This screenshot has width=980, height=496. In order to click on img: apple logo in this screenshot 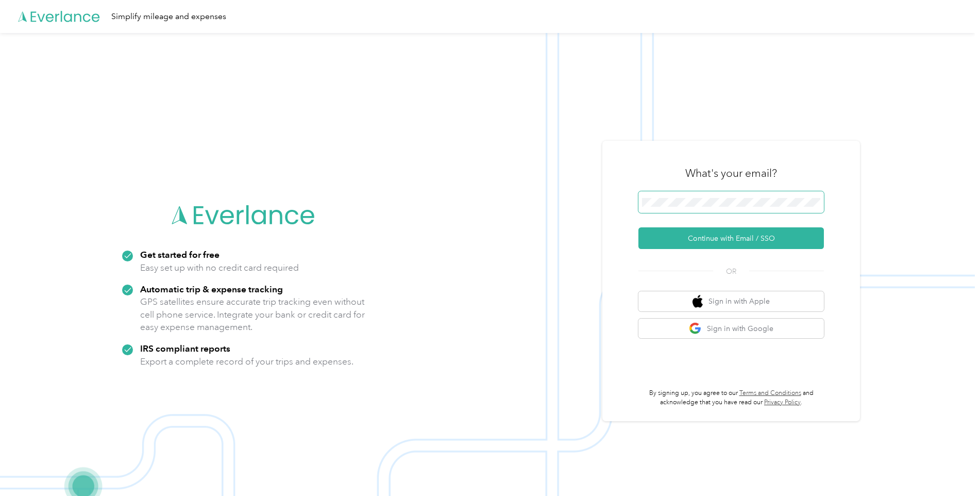, I will do `click(697, 301)`.